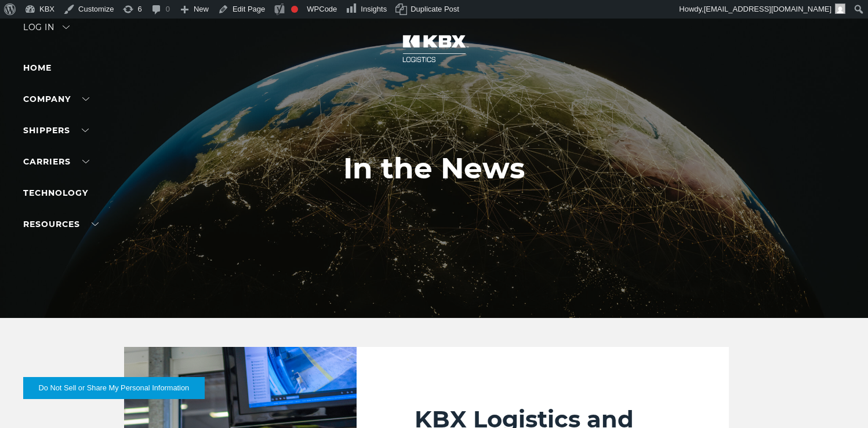 This screenshot has width=868, height=428. Describe the element at coordinates (56, 130) in the screenshot. I see `a: SHIPPERS` at that location.